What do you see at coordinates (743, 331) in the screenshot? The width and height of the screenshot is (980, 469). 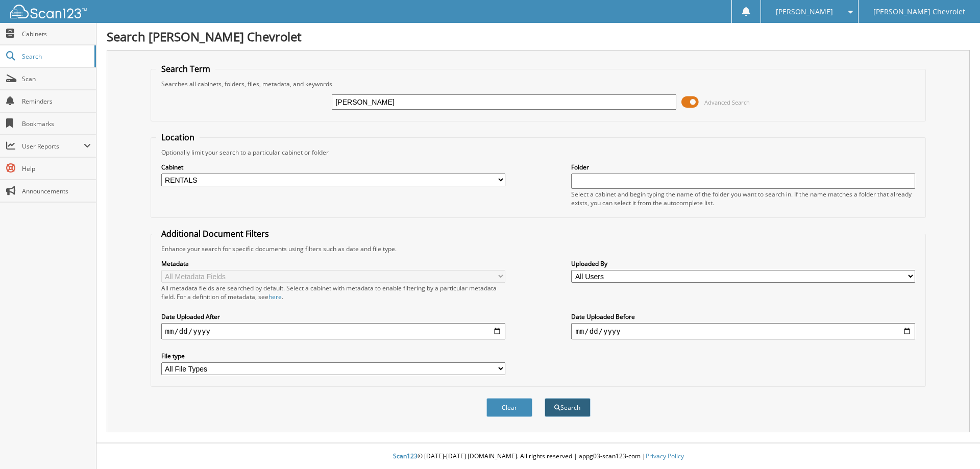 I see `input: end` at bounding box center [743, 331].